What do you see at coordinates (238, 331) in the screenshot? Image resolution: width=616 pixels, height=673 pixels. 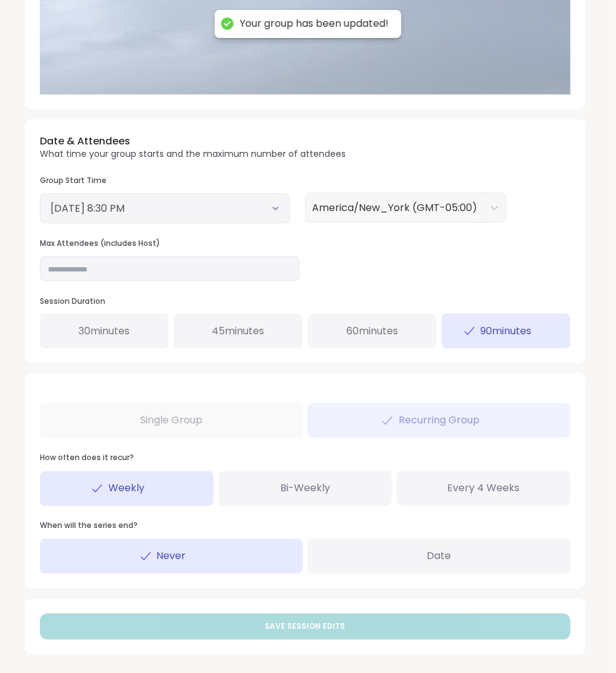 I see `span: 45 minutes` at bounding box center [238, 331].